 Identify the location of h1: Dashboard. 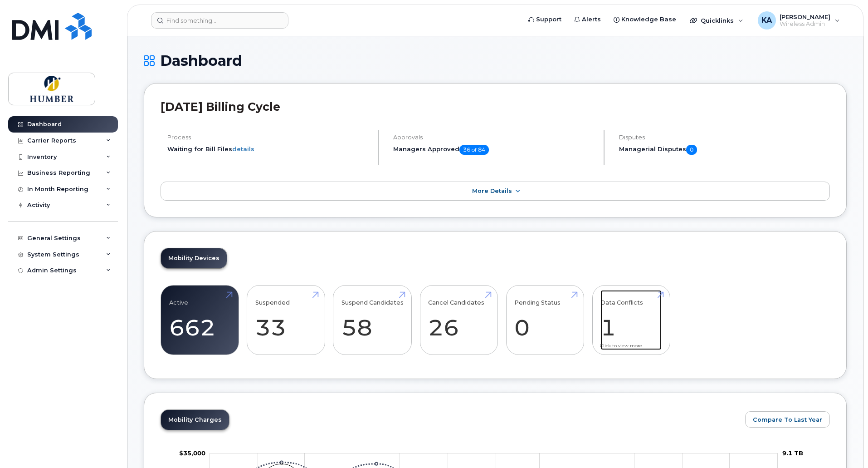
(495, 60).